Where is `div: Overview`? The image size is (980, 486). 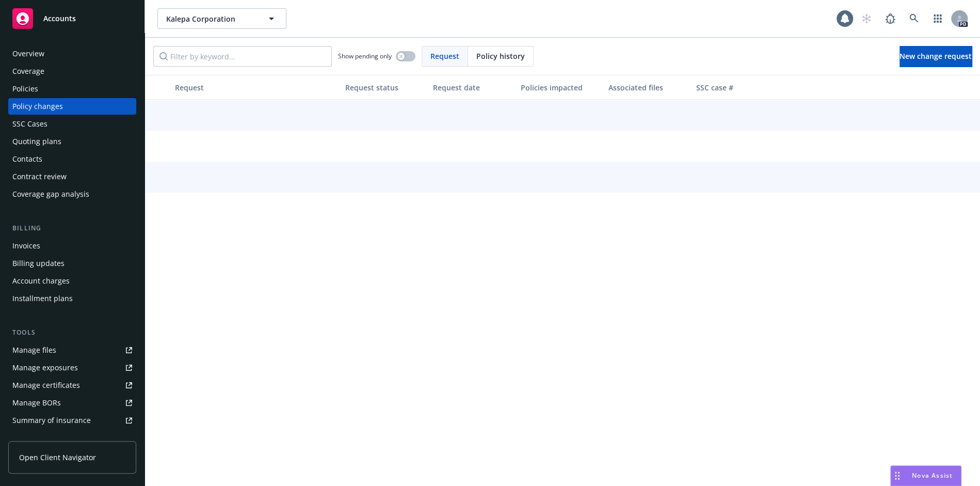 div: Overview is located at coordinates (28, 54).